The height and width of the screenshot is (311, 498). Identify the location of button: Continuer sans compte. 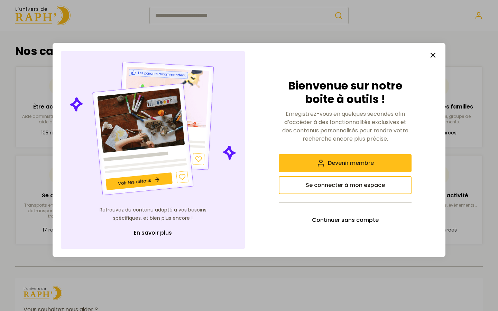
(345, 220).